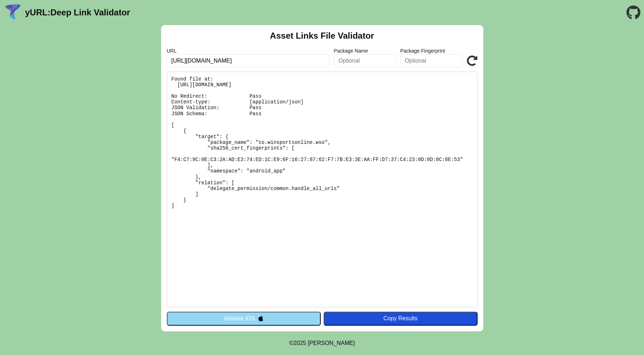 This screenshot has height=355, width=644. What do you see at coordinates (244, 318) in the screenshot?
I see `button: Validate iOS` at bounding box center [244, 318].